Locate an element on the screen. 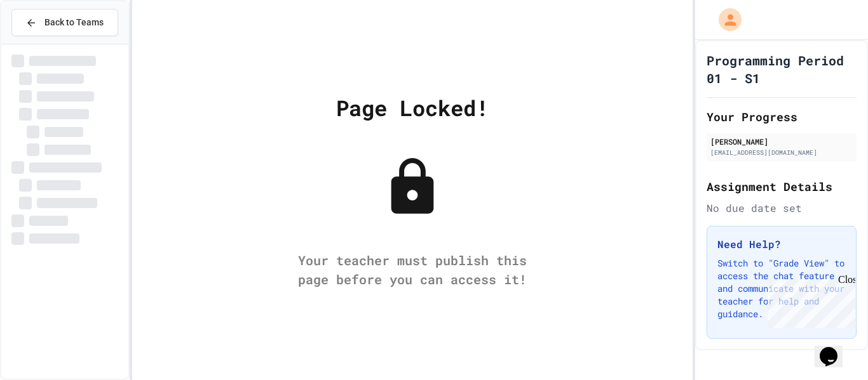 This screenshot has width=868, height=380. h2: Your Progress is located at coordinates (781, 117).